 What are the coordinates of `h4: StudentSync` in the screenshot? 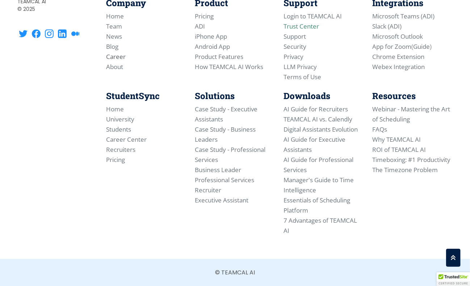 It's located at (146, 96).